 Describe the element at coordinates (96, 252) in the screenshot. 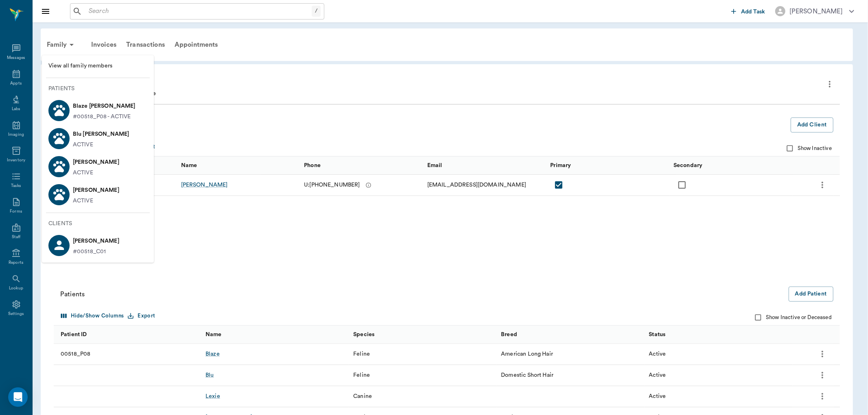

I see `p: #00518_C01` at that location.